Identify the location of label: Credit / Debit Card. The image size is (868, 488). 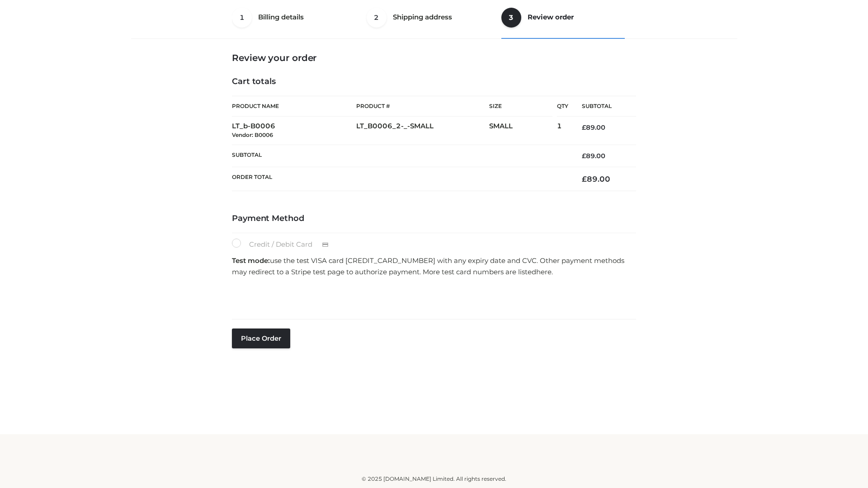
(284, 244).